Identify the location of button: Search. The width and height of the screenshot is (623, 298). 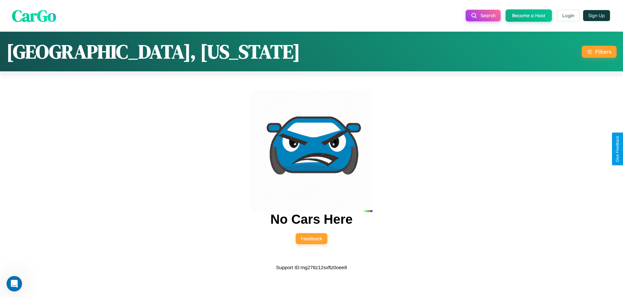
(483, 16).